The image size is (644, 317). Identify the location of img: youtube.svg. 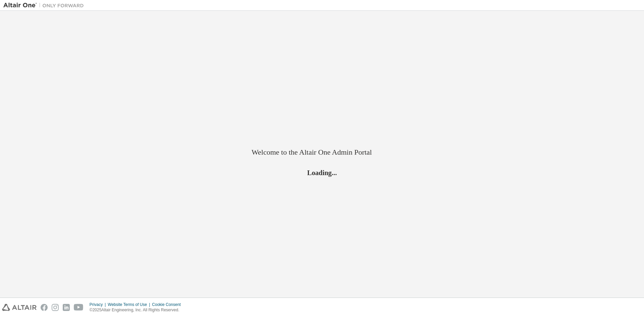
(79, 307).